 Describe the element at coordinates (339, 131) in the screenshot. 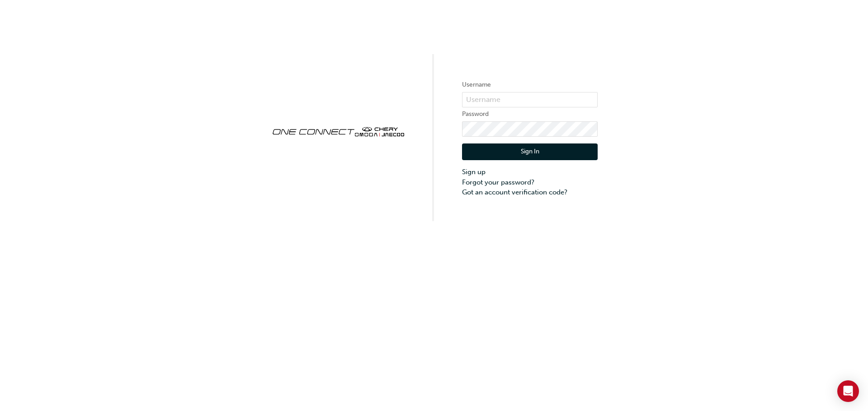

I see `img: oneconnect` at that location.